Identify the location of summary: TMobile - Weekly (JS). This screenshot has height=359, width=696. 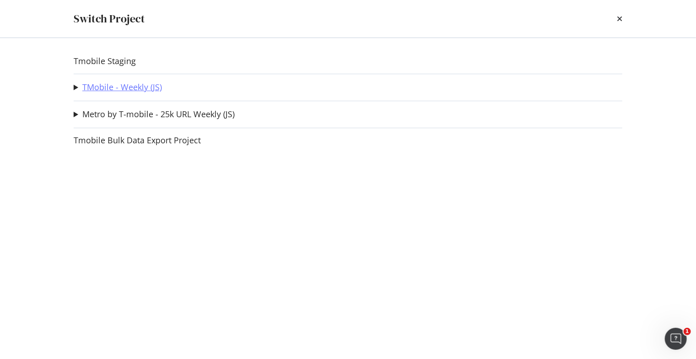
(118, 87).